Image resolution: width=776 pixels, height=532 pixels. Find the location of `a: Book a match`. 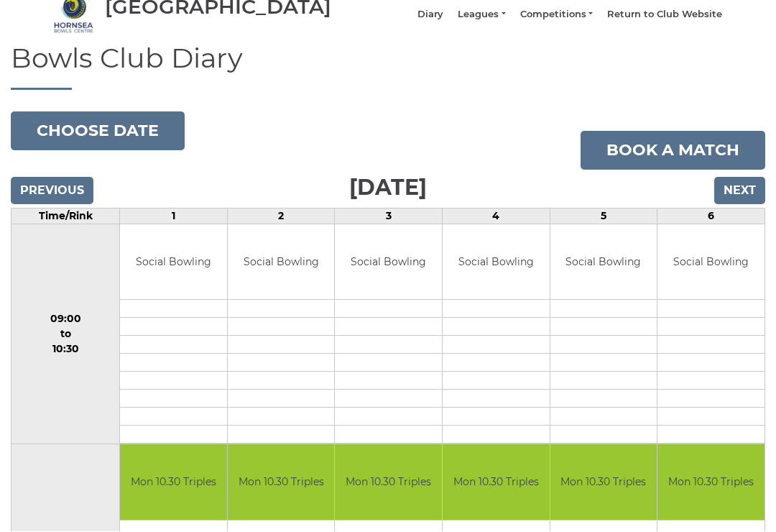

a: Book a match is located at coordinates (673, 151).